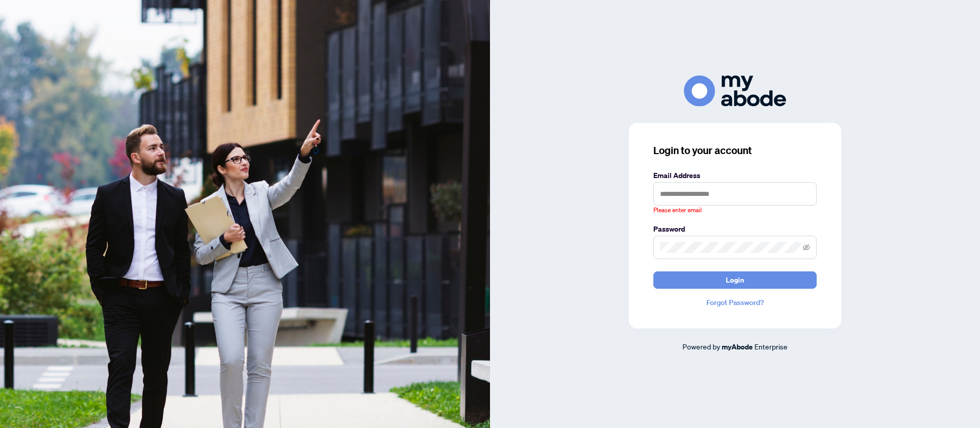  What do you see at coordinates (771, 347) in the screenshot?
I see `span: Enterprise` at bounding box center [771, 347].